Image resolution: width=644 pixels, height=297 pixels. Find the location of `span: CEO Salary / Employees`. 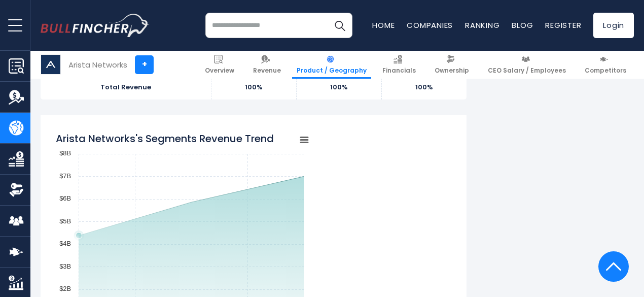

span: CEO Salary / Employees is located at coordinates (527, 71).